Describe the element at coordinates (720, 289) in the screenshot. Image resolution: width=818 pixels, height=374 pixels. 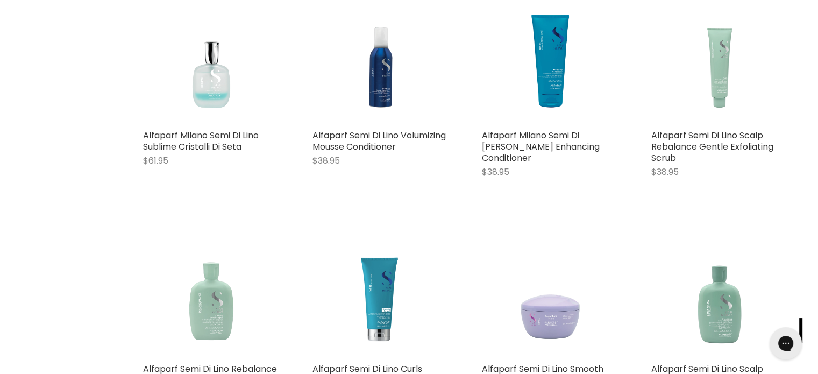
I see `img: Alfaparf Semi Di Lino Scalp Renew Hair Loss Energizing Low Shampoo` at that location.